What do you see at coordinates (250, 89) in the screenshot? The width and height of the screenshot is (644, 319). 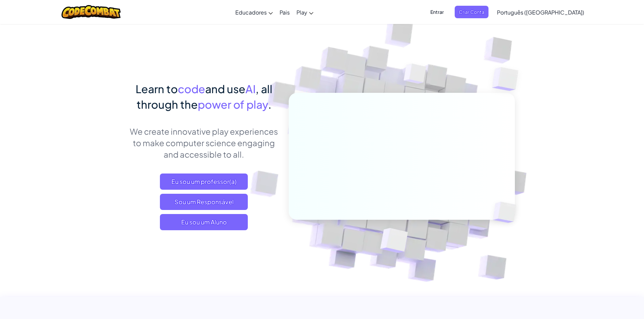 I see `span: AI` at bounding box center [250, 89].